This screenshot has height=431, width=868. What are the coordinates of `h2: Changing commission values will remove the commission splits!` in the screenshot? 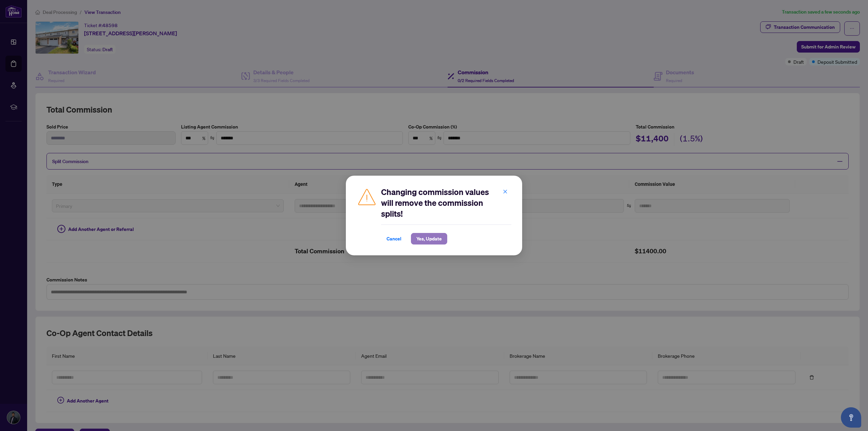 It's located at (446, 202).